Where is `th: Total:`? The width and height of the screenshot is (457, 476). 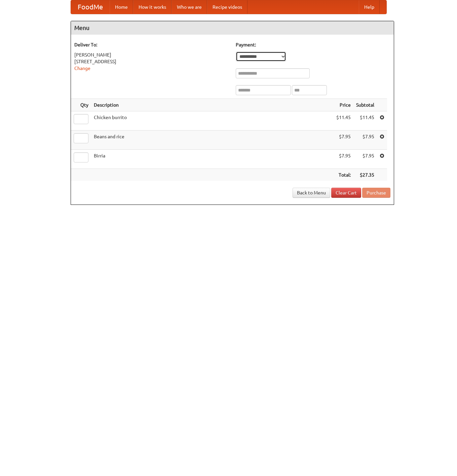
th: Total: is located at coordinates (343, 175).